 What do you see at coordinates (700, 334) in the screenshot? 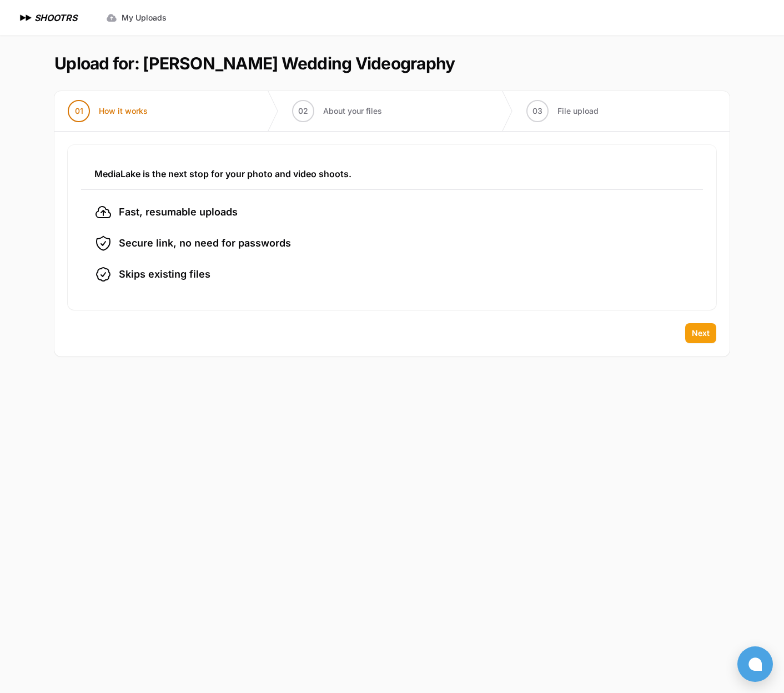
I see `button: Next` at bounding box center [700, 334].